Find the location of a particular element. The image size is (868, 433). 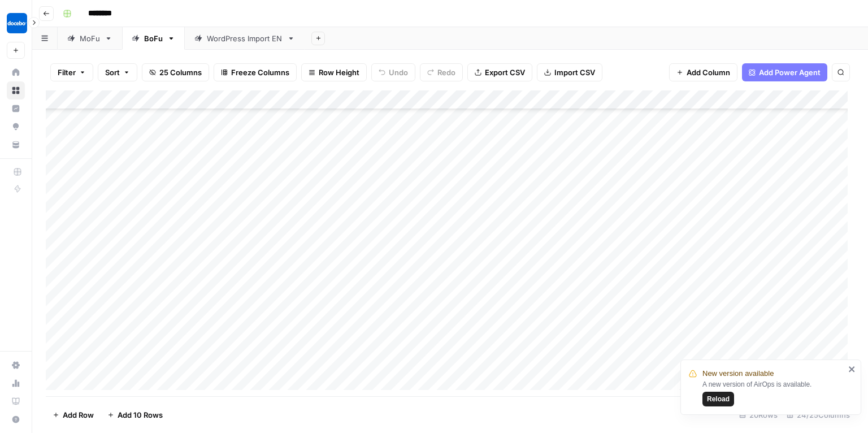

a: Opportunities is located at coordinates (16, 127).